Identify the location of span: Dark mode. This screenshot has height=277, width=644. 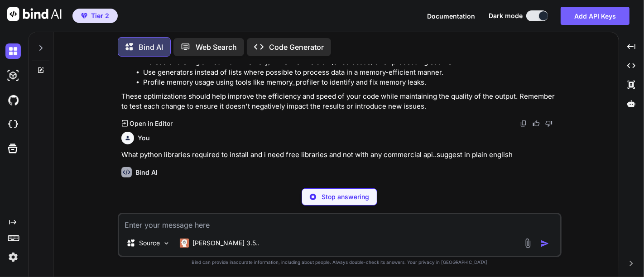
(506, 16).